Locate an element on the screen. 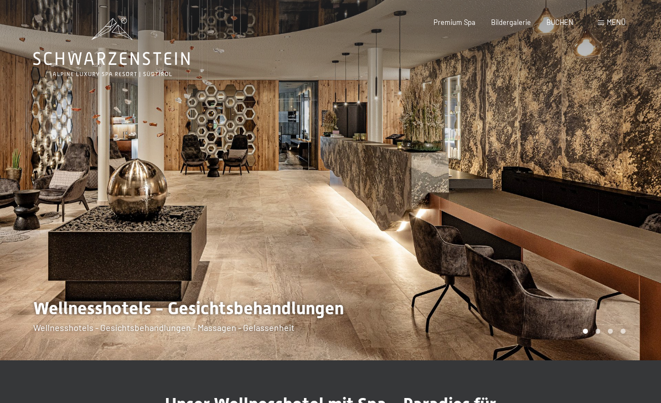  div: Carousel Page 1 (Current Slide) is located at coordinates (585, 331).